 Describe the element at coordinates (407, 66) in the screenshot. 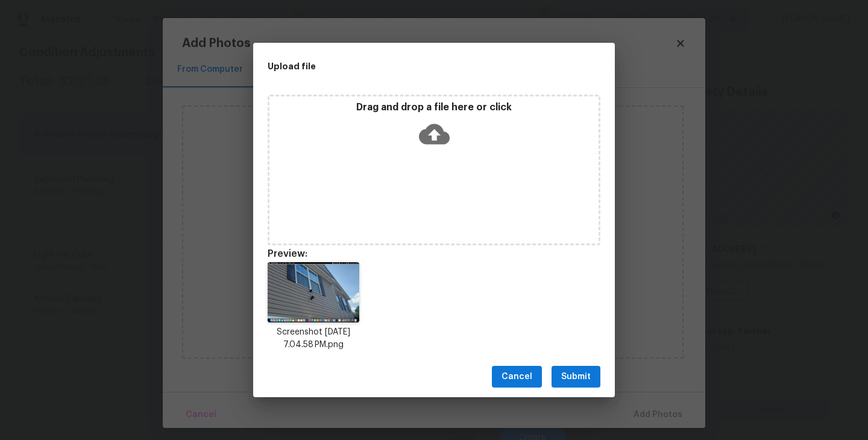

I see `h2: Upload file` at that location.